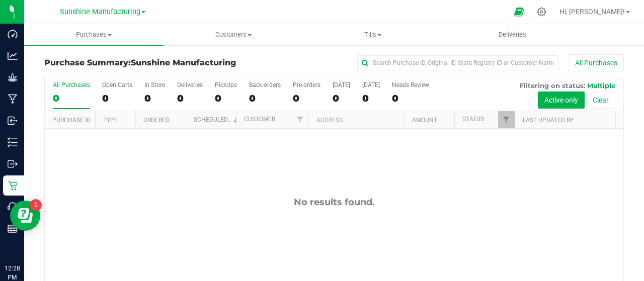 The image size is (644, 281). I want to click on inline-svg: Reports, so click(13, 228).